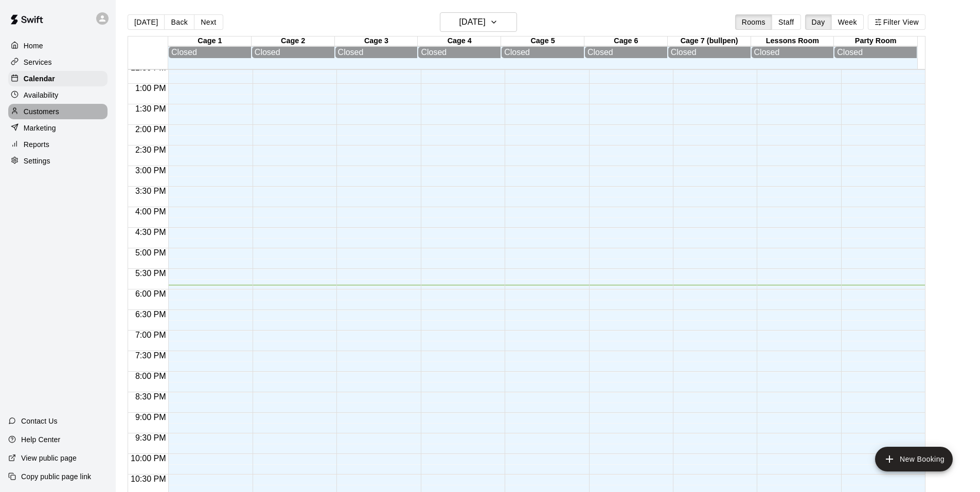 This screenshot has height=492, width=980. What do you see at coordinates (58, 95) in the screenshot?
I see `a: Availability` at bounding box center [58, 95].